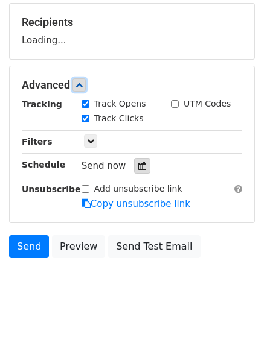  What do you see at coordinates (104, 166) in the screenshot?
I see `span: Send now` at bounding box center [104, 166].